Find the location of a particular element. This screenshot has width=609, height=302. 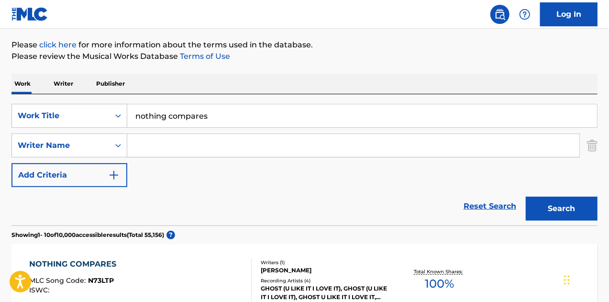

img: MLC Logo is located at coordinates (30, 14).